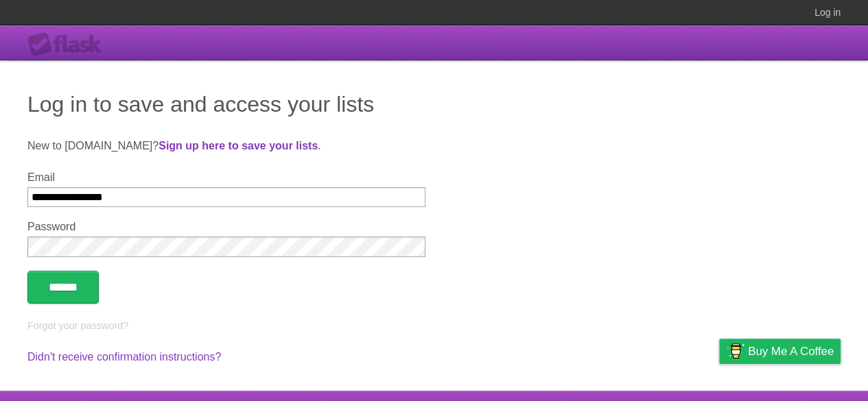 This screenshot has width=868, height=401. What do you see at coordinates (790, 351) in the screenshot?
I see `span: Buy me a coffee` at bounding box center [790, 351].